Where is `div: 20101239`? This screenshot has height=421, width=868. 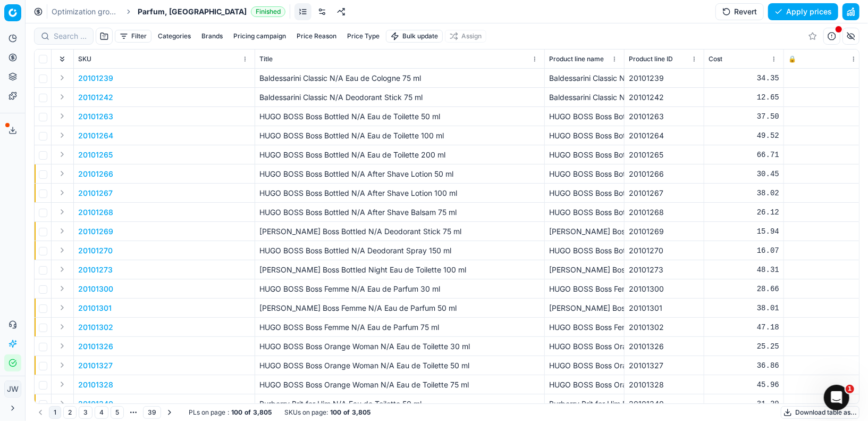 div: 20101239 is located at coordinates (663, 79).